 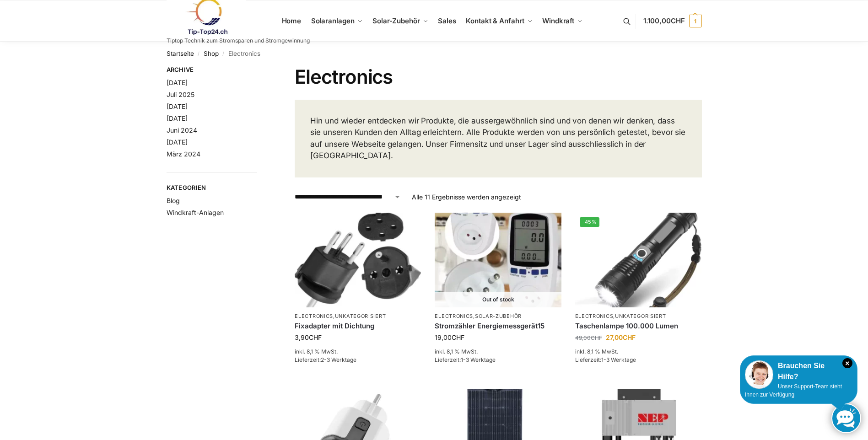 I want to click on a: Shop, so click(x=211, y=53).